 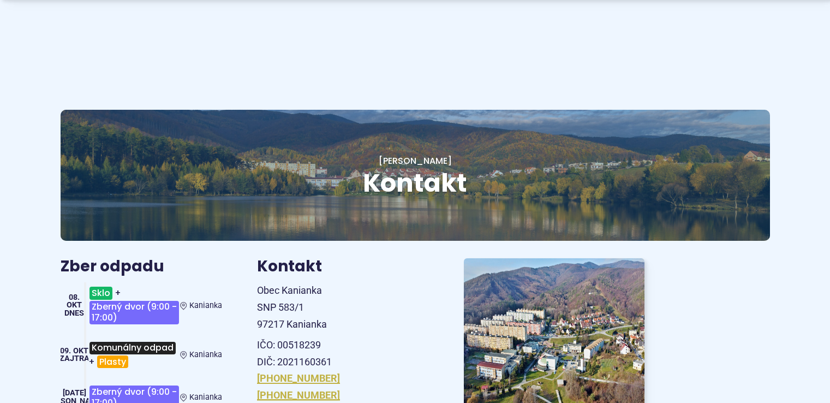 I want to click on span: Kontakt, so click(x=415, y=183).